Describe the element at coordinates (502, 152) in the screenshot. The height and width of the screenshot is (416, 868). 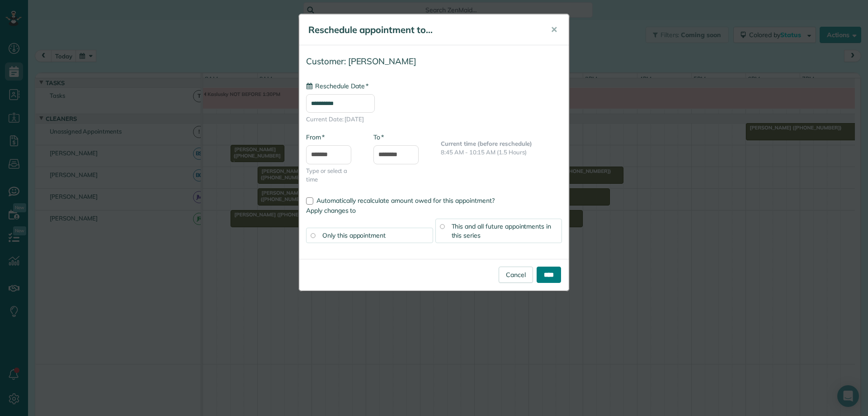
I see `p: 8:45 AM - 10:15 AM (1.5 Hours)` at that location.